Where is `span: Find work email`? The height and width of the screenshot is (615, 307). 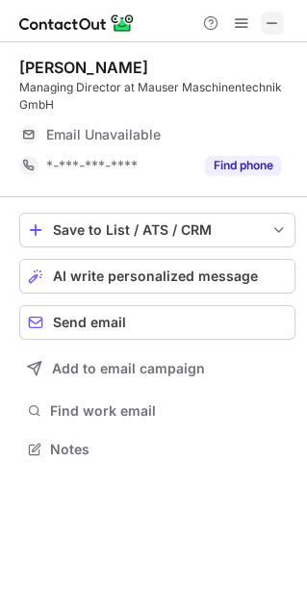
span: Find work email is located at coordinates (169, 411).